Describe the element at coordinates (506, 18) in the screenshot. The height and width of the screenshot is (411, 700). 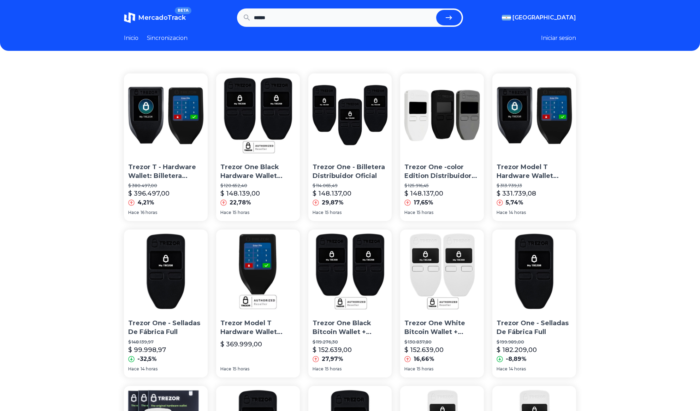
I see `img: Argentina` at that location.